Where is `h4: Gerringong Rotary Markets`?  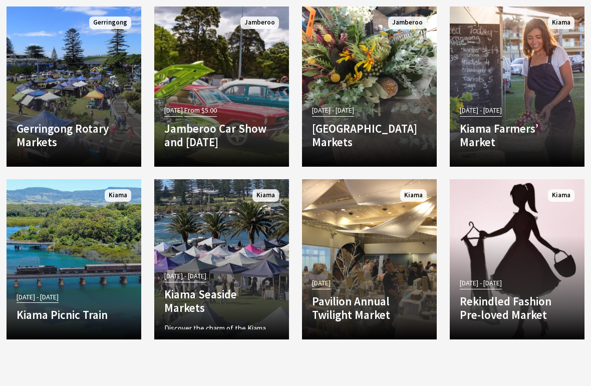 h4: Gerringong Rotary Markets is located at coordinates (74, 135).